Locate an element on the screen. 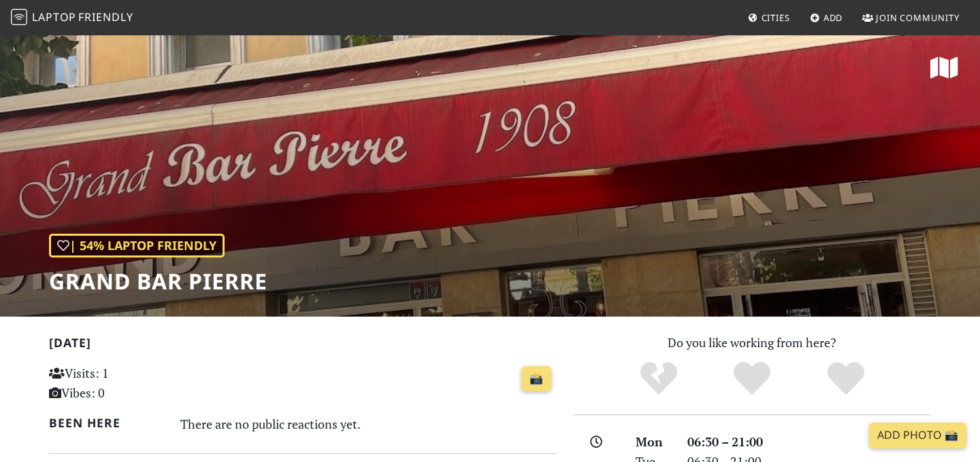 This screenshot has height=462, width=980. div: There are no public reactions yet. is located at coordinates (369, 424).